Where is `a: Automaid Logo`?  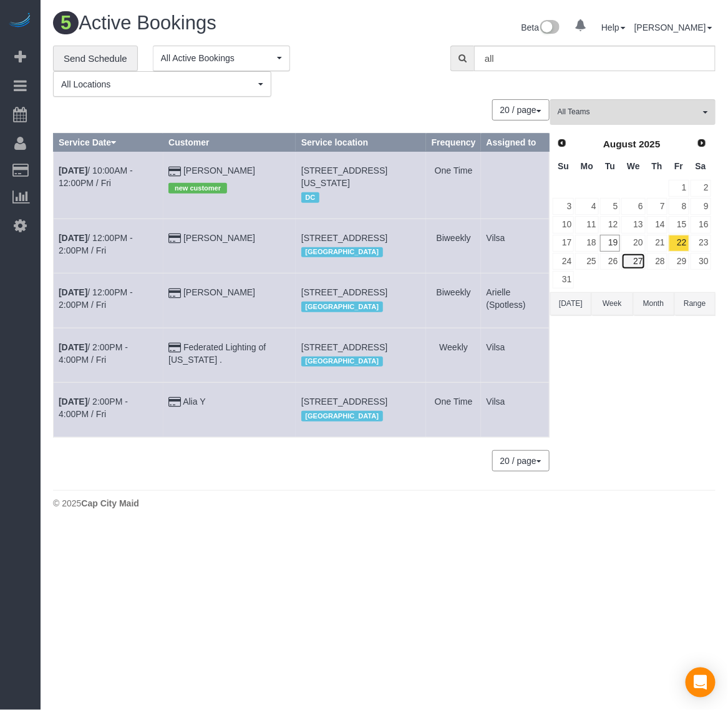
a: Automaid Logo is located at coordinates (20, 21).